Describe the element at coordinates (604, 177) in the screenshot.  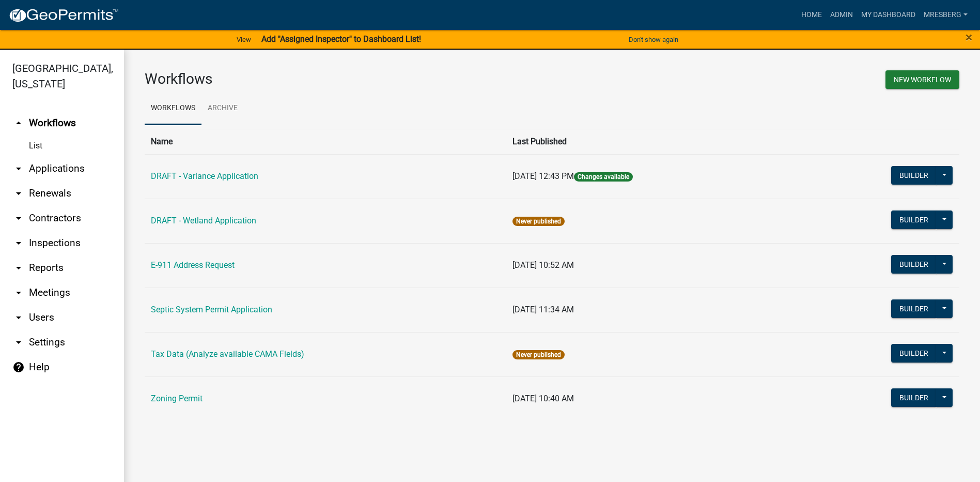
I see `span: Changes available` at that location.